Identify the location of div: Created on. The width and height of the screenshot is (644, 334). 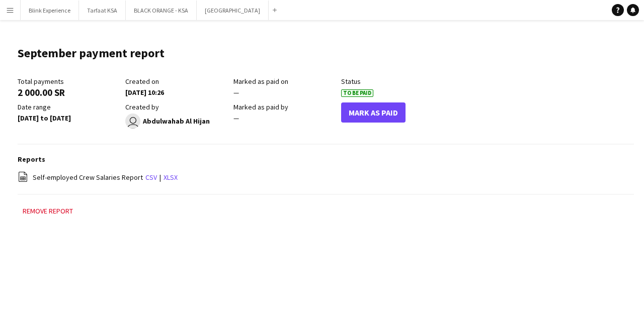
(176, 81).